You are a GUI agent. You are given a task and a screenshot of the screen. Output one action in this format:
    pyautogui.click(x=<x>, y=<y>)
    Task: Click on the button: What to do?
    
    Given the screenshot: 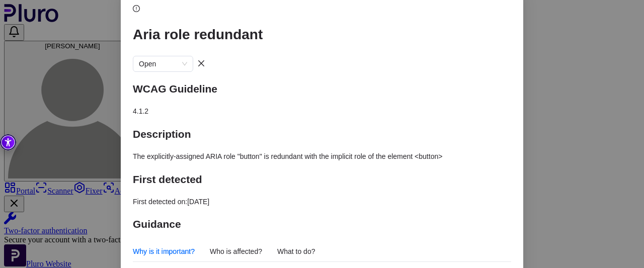 What is the action you would take?
    pyautogui.click(x=296, y=251)
    